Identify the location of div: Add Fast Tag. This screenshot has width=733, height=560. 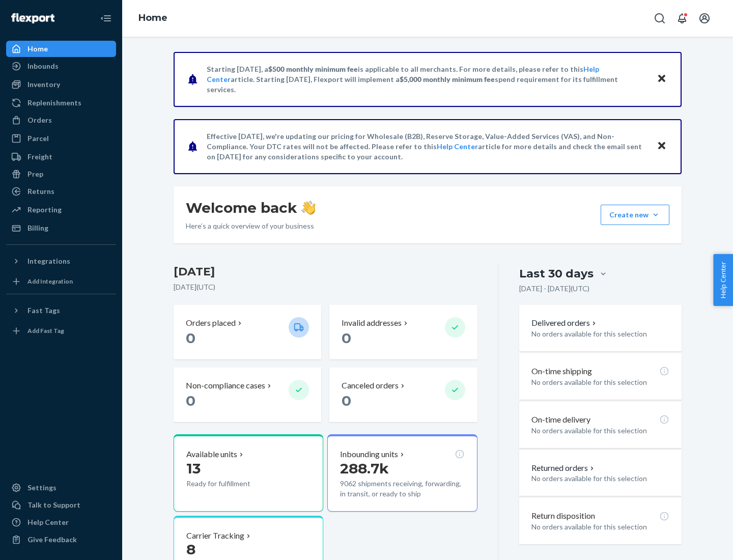
(46, 331).